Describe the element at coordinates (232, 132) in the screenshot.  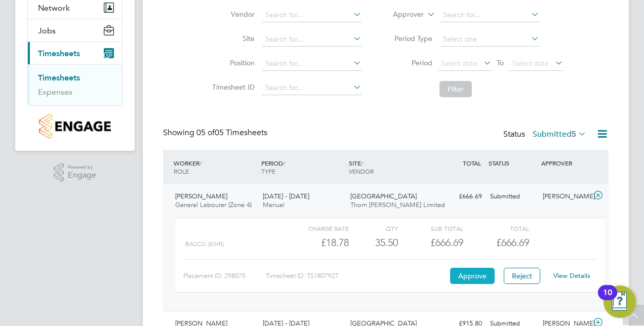
I see `span: 05 Timesheets` at that location.